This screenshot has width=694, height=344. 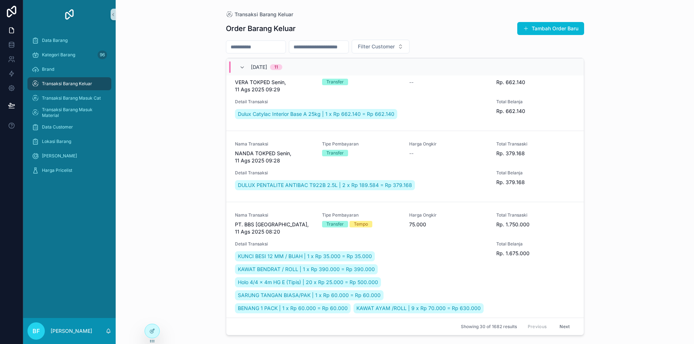 What do you see at coordinates (102, 55) in the screenshot?
I see `div: 96` at bounding box center [102, 55].